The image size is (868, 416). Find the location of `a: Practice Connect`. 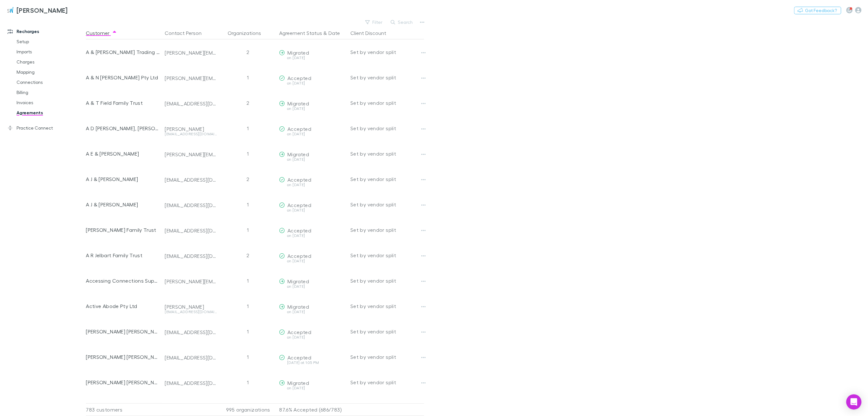

a: Practice Connect is located at coordinates (46, 128).